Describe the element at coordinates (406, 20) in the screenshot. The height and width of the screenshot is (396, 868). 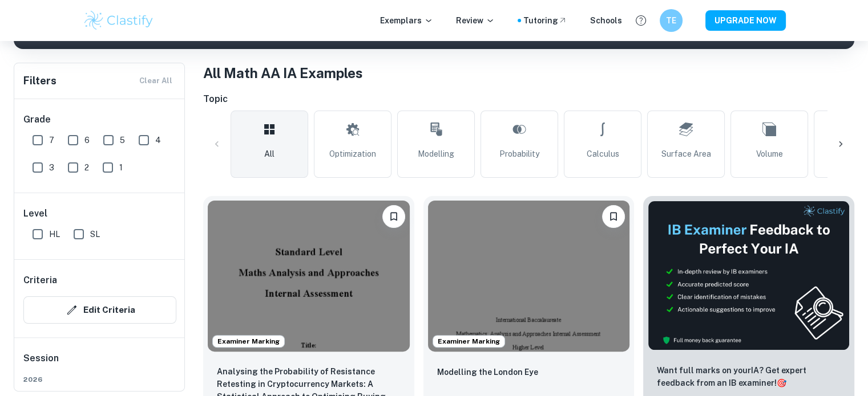
I see `p: Exemplars` at that location.